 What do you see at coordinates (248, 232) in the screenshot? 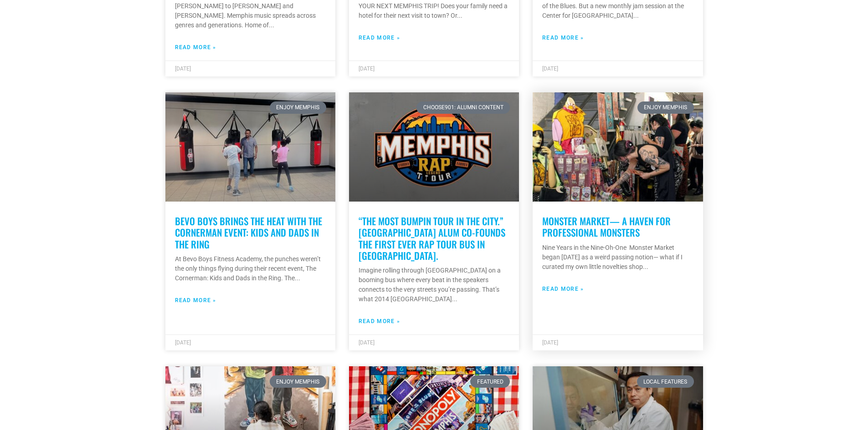
I see `a: Bevo Boys Brings the Heat with The Cornerman Event: Kids and Dads in the Ring` at bounding box center [248, 232].